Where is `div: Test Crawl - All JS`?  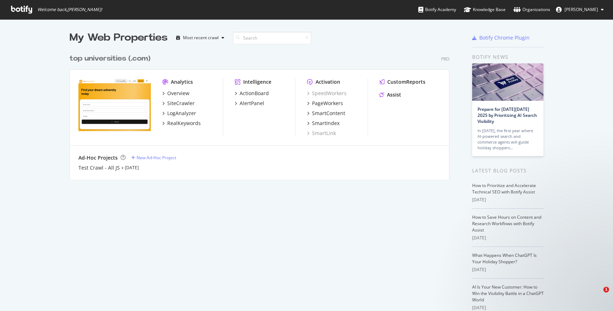 div: Test Crawl - All JS is located at coordinates (99, 168).